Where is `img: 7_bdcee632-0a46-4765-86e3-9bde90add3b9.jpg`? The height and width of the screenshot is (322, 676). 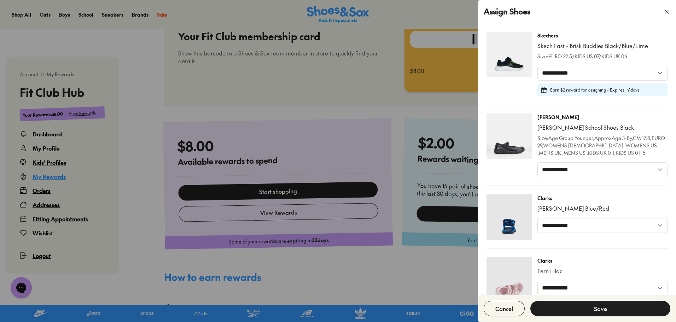 img: 7_bdcee632-0a46-4765-86e3-9bde90add3b9.jpg is located at coordinates (509, 217).